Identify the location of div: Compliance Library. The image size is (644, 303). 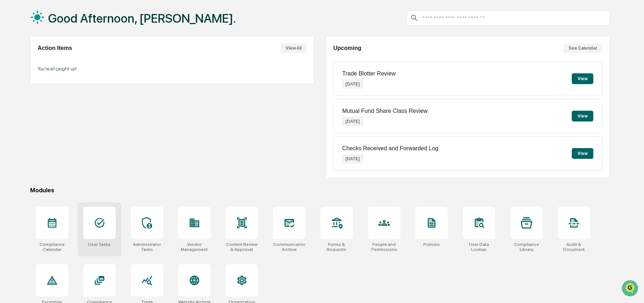
(526, 247).